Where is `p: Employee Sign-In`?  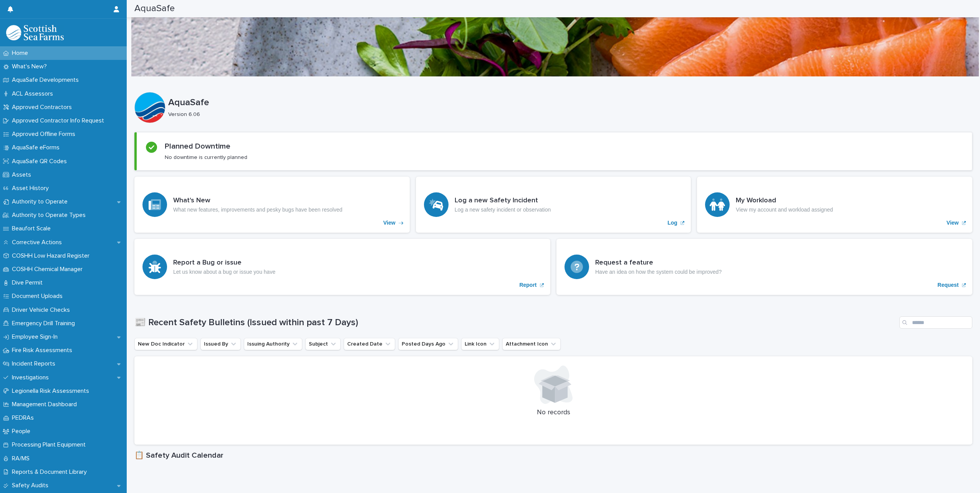
p: Employee Sign-In is located at coordinates (36, 337).